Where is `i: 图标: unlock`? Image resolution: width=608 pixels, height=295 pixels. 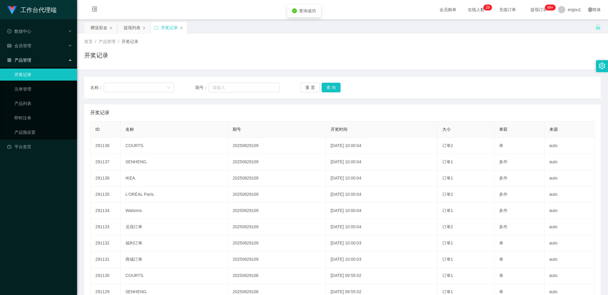
i: 图标: unlock is located at coordinates (598, 27).